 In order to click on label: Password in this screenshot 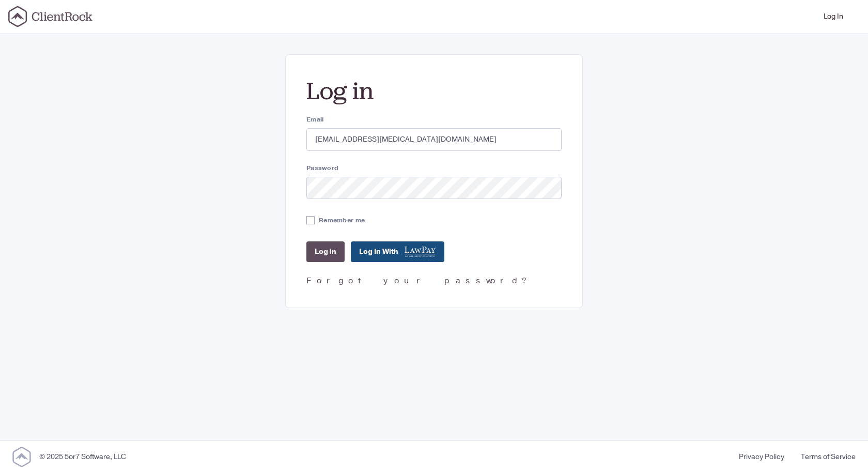, I will do `click(434, 168)`.